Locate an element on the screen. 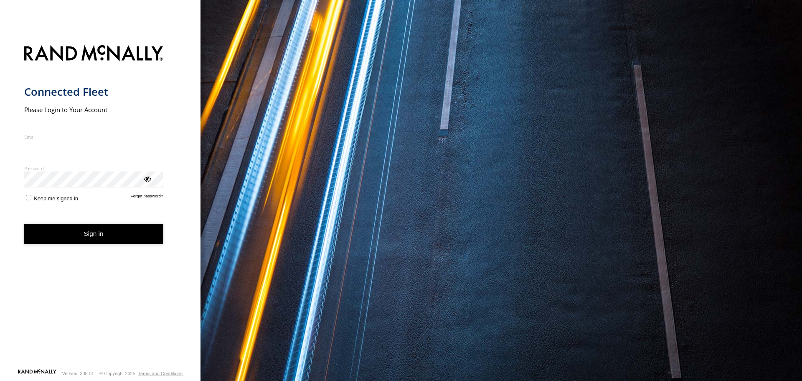 This screenshot has height=381, width=802. label: Password is located at coordinates (94, 168).